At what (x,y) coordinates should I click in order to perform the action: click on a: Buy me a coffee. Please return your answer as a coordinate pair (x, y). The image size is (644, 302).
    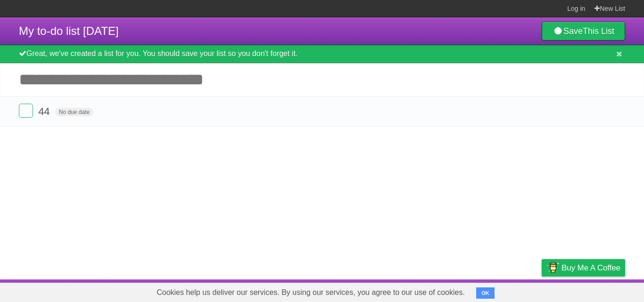
    Looking at the image, I should click on (583, 267).